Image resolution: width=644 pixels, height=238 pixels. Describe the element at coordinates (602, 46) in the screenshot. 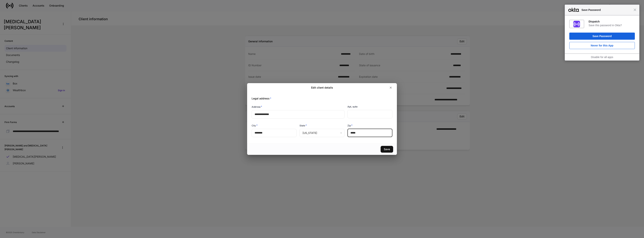

I see `button: Never for this App` at that location.